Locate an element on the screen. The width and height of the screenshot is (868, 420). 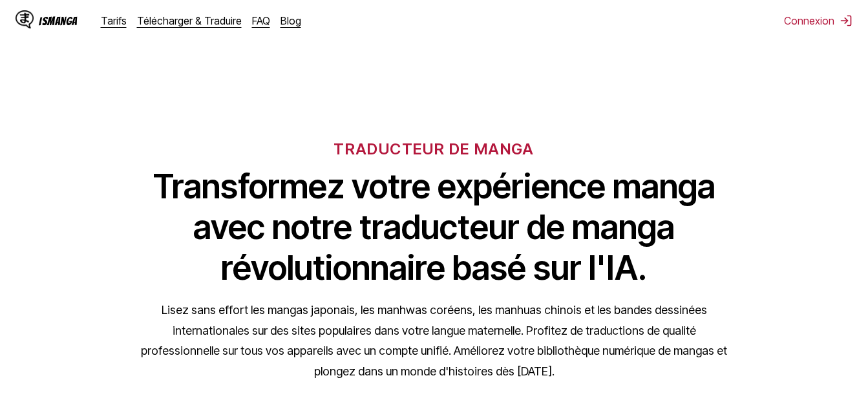
button: Connexion is located at coordinates (819, 21).